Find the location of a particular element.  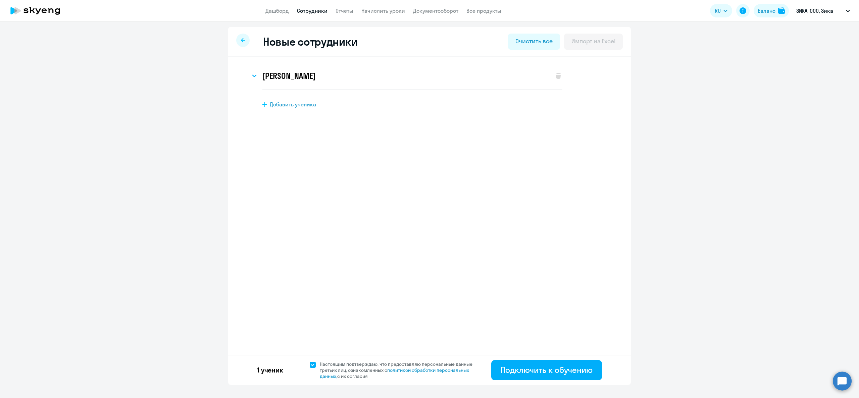

p: 1 ученик is located at coordinates (270, 370).